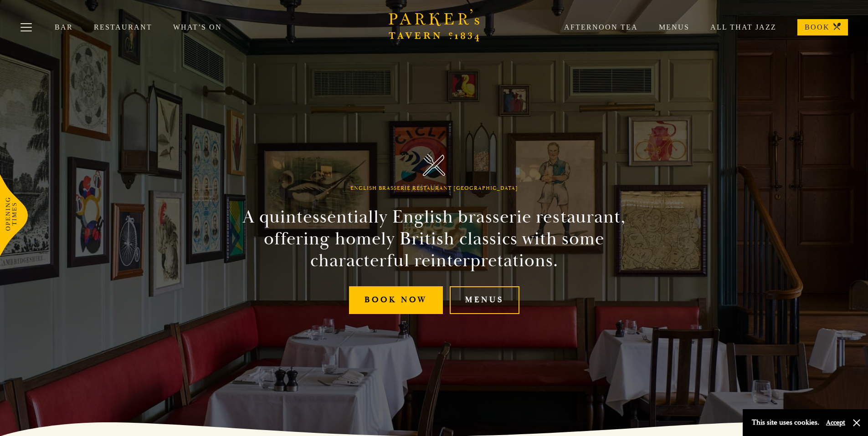  What do you see at coordinates (396, 300) in the screenshot?
I see `a: Book Now` at bounding box center [396, 300].